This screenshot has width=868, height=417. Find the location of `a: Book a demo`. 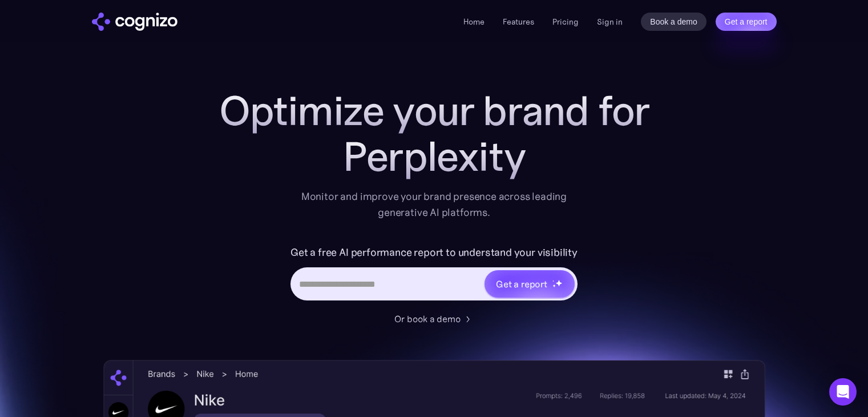

a: Book a demo is located at coordinates (673, 22).